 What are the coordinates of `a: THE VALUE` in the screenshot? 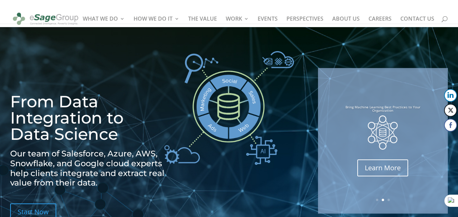 It's located at (202, 27).